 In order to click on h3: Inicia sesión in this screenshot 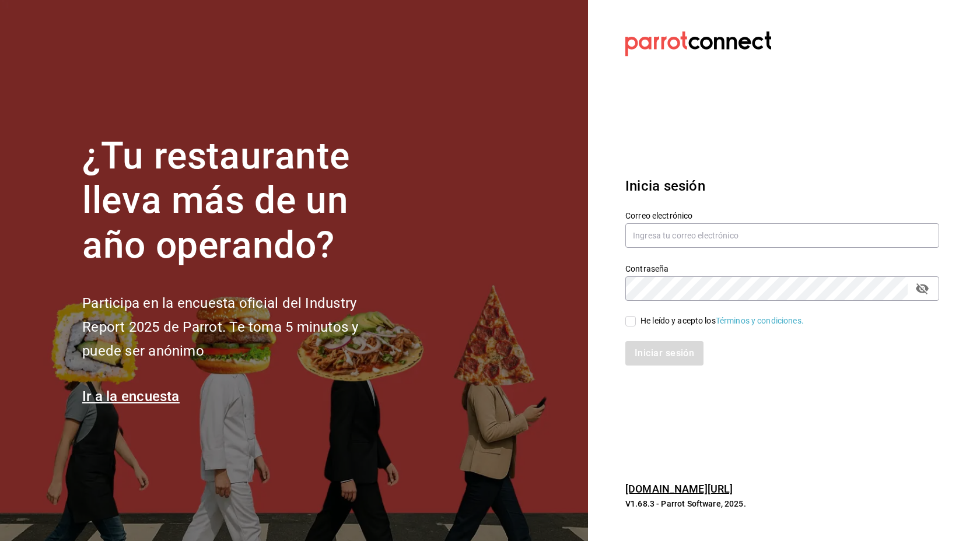, I will do `click(782, 186)`.